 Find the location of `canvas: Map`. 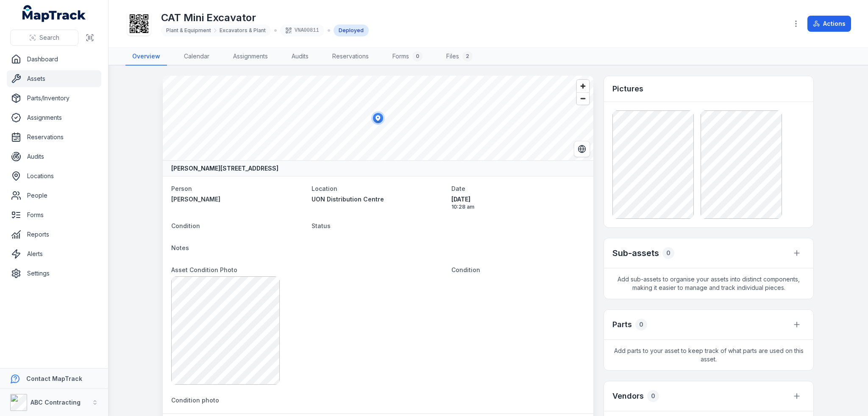

canvas: Map is located at coordinates (378, 118).